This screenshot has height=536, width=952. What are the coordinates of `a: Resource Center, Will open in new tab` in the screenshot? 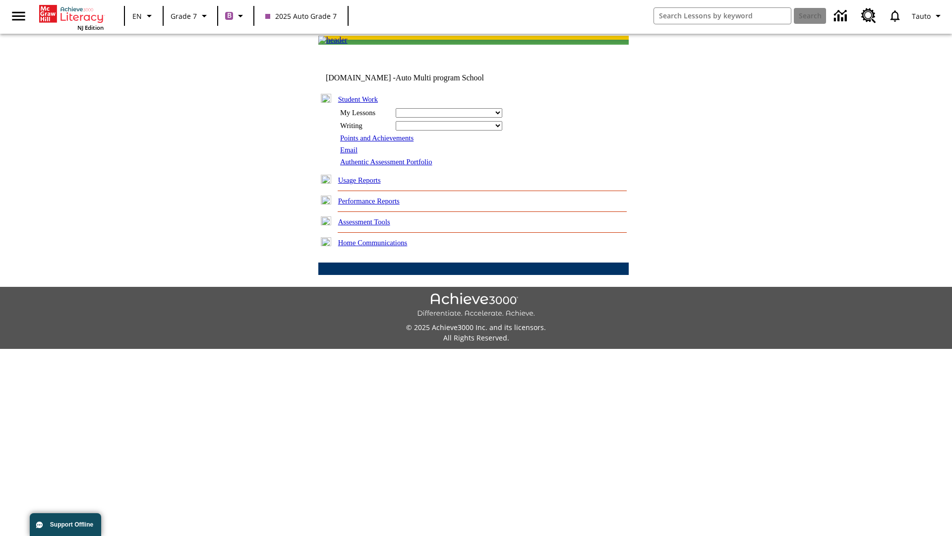 It's located at (869, 16).